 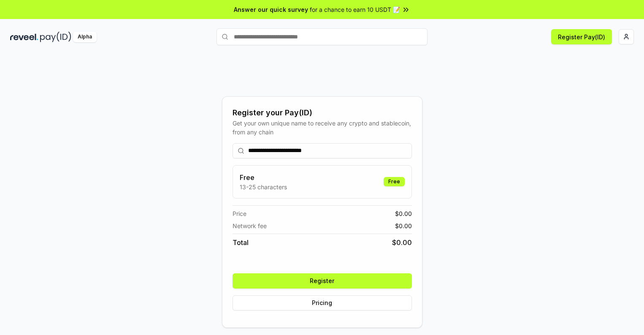 I want to click on div: Get your own unique name to receive any crypto and stablecoin, from any chain, so click(x=322, y=128).